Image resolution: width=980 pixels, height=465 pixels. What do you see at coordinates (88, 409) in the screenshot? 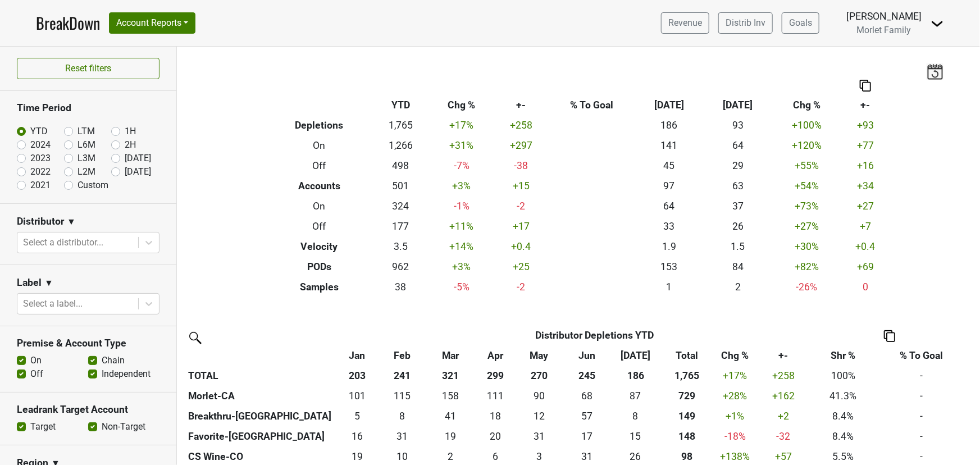
I see `h3: Leadrank Target Account` at bounding box center [88, 409].